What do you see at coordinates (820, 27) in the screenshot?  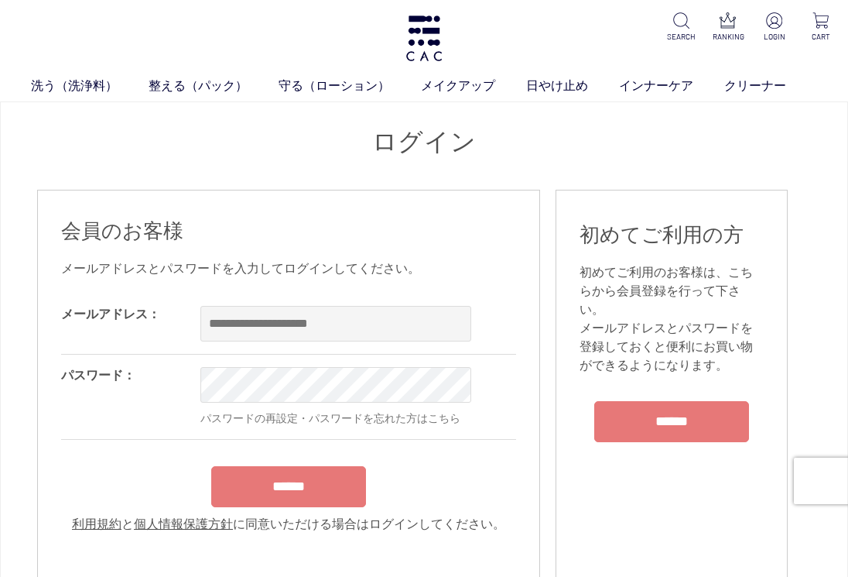 I see `a: CART` at bounding box center [820, 27].